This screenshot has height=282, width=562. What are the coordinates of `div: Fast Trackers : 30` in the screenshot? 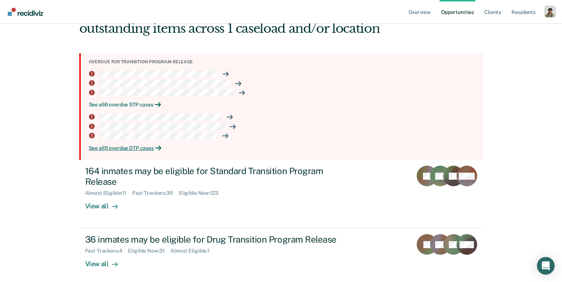 It's located at (156, 193).